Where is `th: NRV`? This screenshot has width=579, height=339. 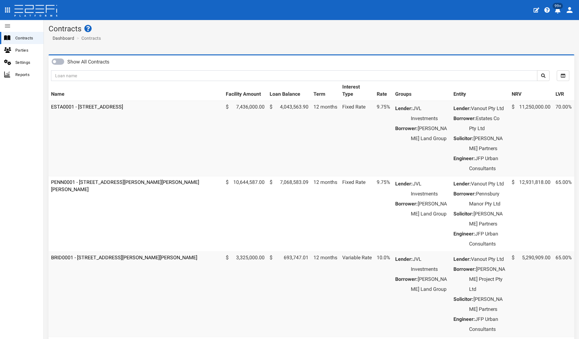
th: NRV is located at coordinates (531, 91).